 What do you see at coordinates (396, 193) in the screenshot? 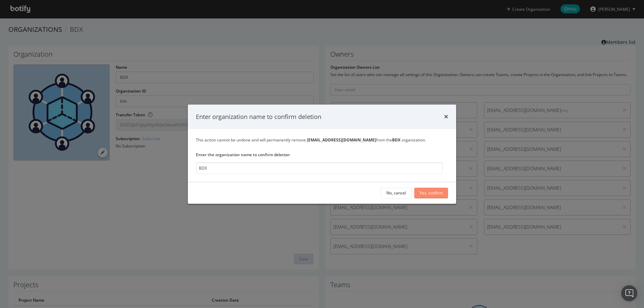
I see `button: No, cancel` at bounding box center [396, 193].